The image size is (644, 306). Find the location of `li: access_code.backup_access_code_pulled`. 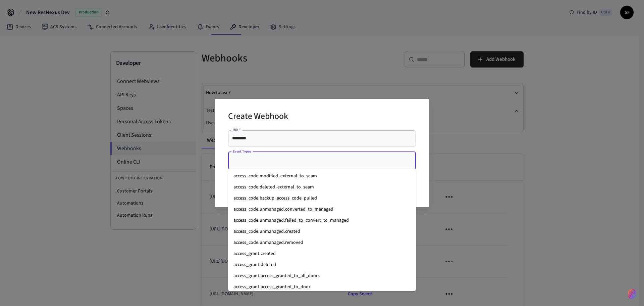

li: access_code.backup_access_code_pulled is located at coordinates (322, 198).